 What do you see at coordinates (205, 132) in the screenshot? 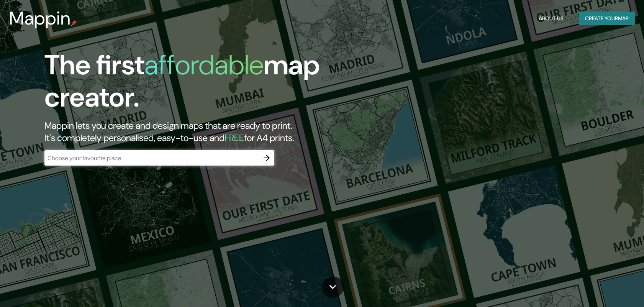
I see `h2: Mappin lets you create and design maps that are ready to print. It's completely personalised, eas...` at bounding box center [205, 132].